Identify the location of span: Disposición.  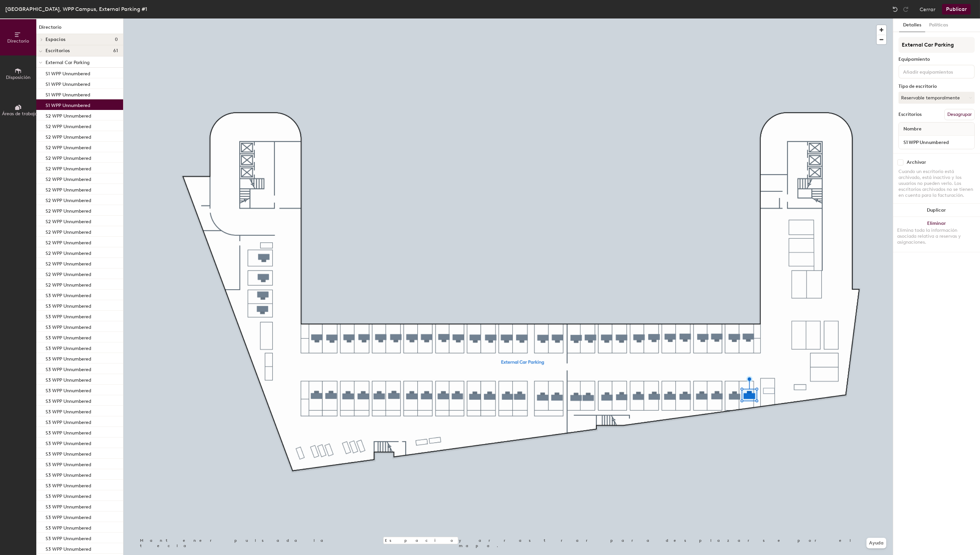
(18, 77).